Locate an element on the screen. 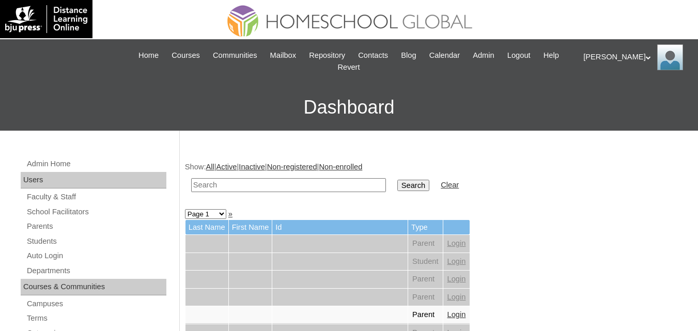  span: Calendar is located at coordinates (444, 55).